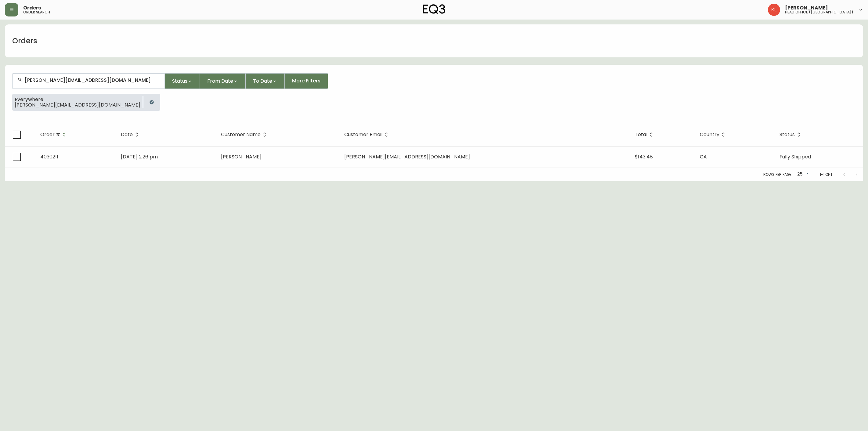 This screenshot has height=431, width=868. I want to click on button: From Date, so click(223, 81).